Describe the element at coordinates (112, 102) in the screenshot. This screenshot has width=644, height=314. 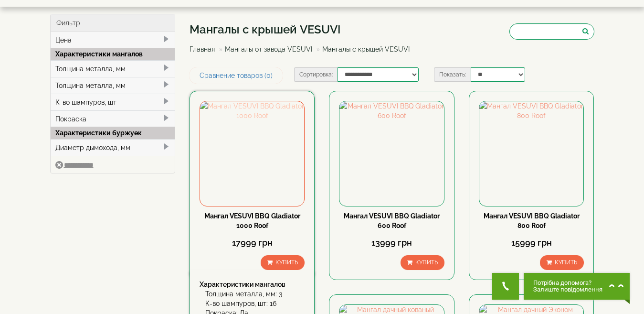
I see `div: К-во шампуров, шт` at that location.